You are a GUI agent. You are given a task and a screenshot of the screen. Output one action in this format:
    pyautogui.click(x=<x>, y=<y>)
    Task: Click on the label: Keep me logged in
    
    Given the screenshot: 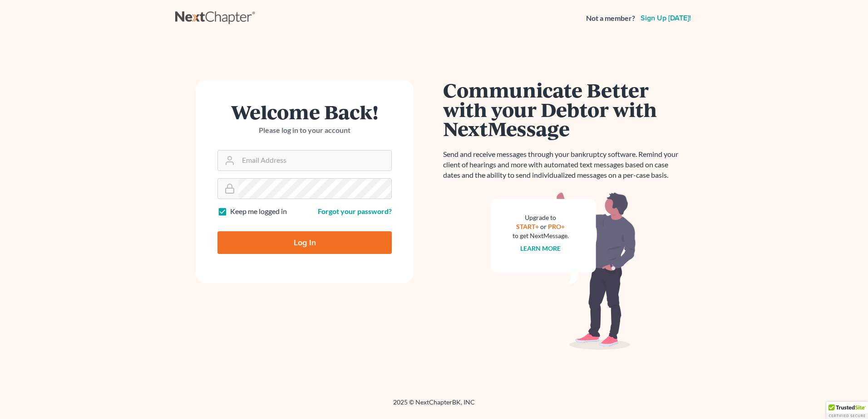 What is the action you would take?
    pyautogui.click(x=258, y=211)
    